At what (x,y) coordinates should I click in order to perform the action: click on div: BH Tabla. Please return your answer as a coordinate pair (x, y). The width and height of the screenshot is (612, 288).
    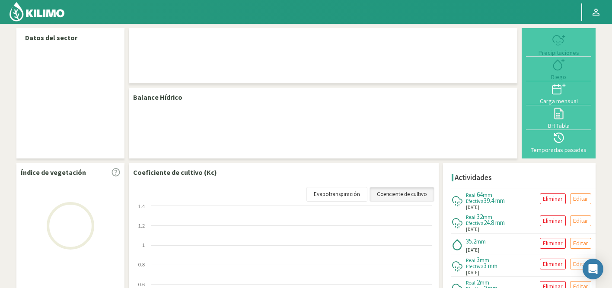
    Looking at the image, I should click on (558, 126).